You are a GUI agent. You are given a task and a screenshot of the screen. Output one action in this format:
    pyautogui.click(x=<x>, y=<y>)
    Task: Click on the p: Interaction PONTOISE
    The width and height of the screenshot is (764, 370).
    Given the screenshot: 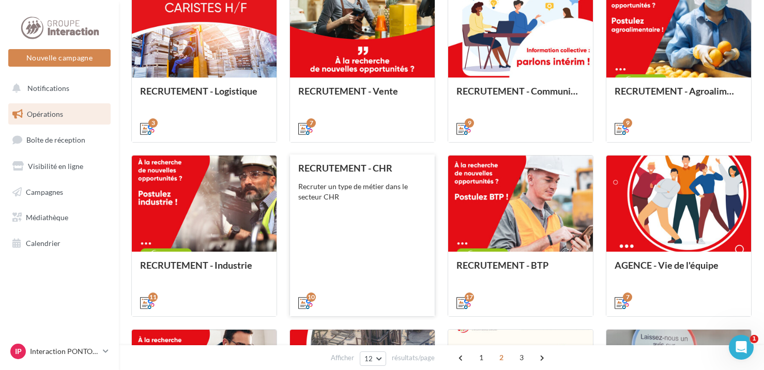 What is the action you would take?
    pyautogui.click(x=64, y=352)
    